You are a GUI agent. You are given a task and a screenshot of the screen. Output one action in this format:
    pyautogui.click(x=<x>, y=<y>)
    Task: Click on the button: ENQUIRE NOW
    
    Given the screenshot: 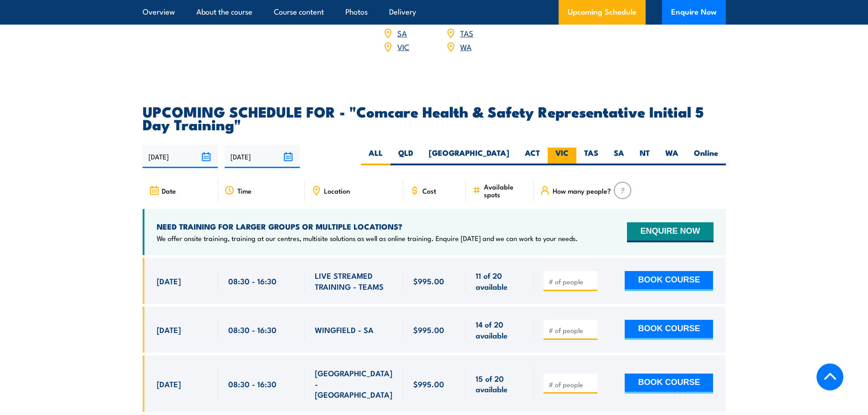 What is the action you would take?
    pyautogui.click(x=670, y=233)
    